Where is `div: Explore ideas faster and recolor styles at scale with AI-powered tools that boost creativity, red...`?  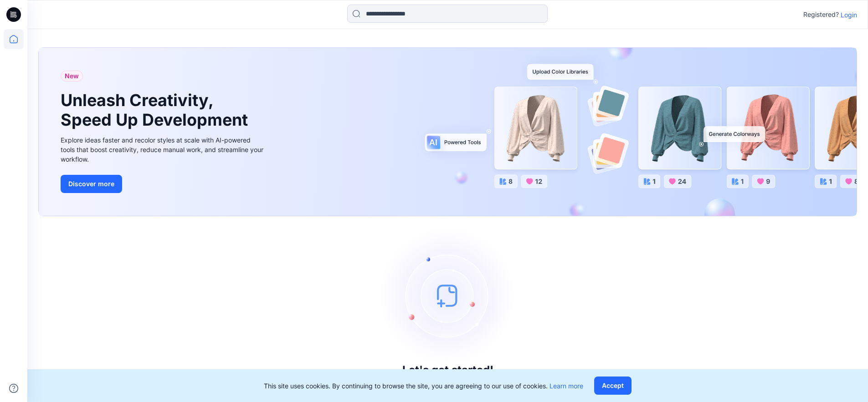 div: Explore ideas faster and recolor styles at scale with AI-powered tools that boost creativity, red... is located at coordinates (163, 150).